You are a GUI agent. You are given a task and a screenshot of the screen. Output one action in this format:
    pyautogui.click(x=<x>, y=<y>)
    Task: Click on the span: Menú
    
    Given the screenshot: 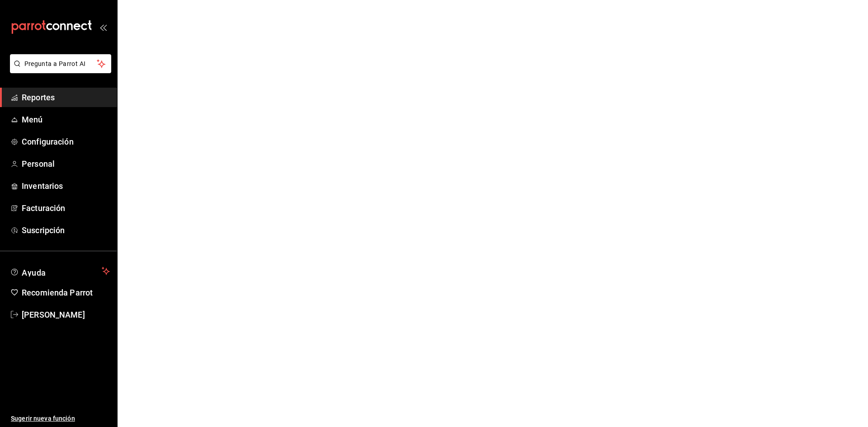 What is the action you would take?
    pyautogui.click(x=65, y=119)
    